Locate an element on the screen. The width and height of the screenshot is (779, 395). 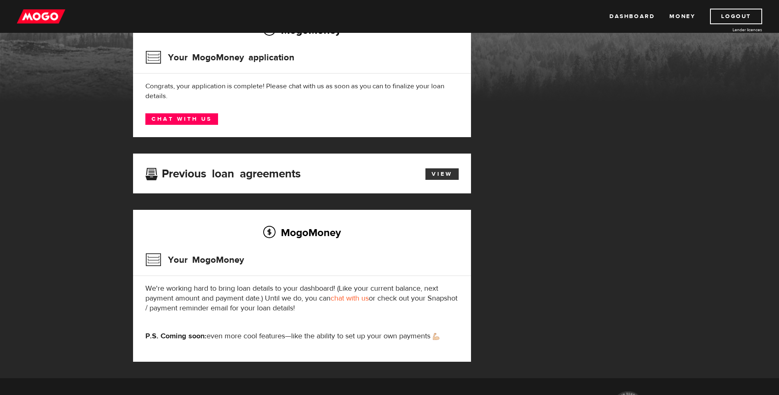
a: View is located at coordinates (442, 174).